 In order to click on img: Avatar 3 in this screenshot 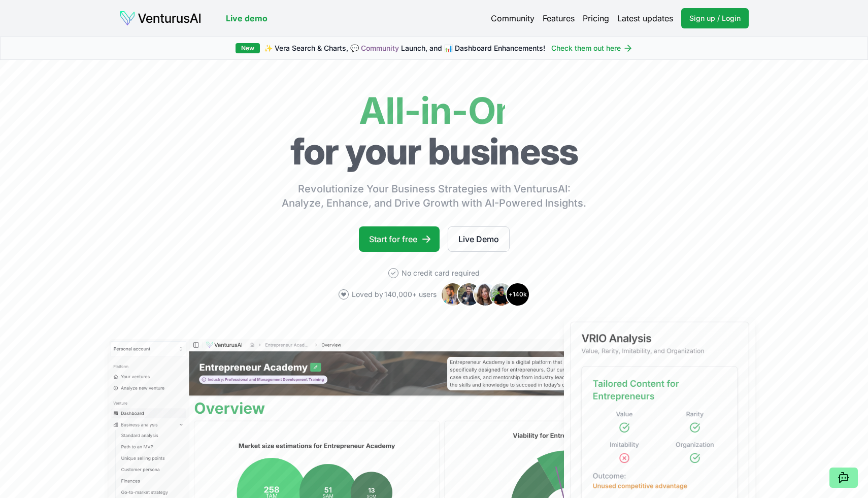, I will do `click(485, 294)`.